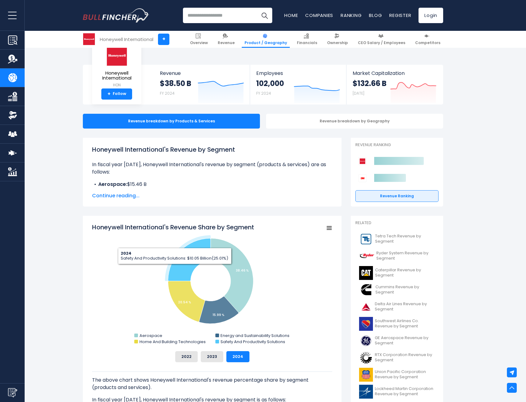 The image size is (526, 402). I want to click on a: Ownership, so click(338, 39).